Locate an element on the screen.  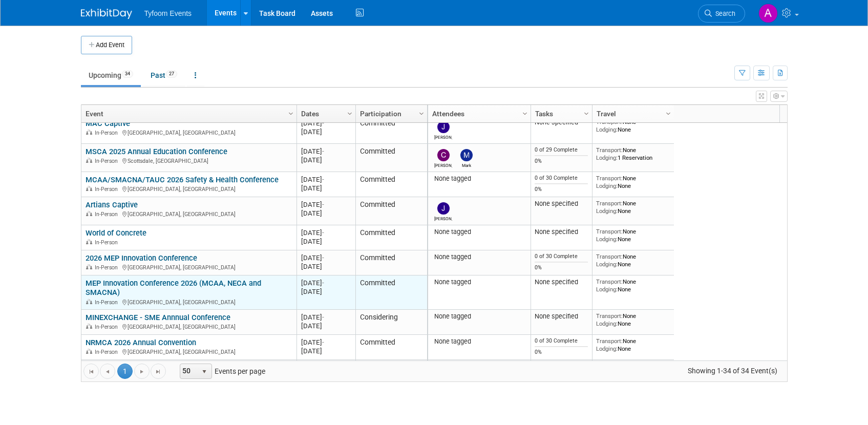
img: Jason Cuskelly is located at coordinates (443, 208).